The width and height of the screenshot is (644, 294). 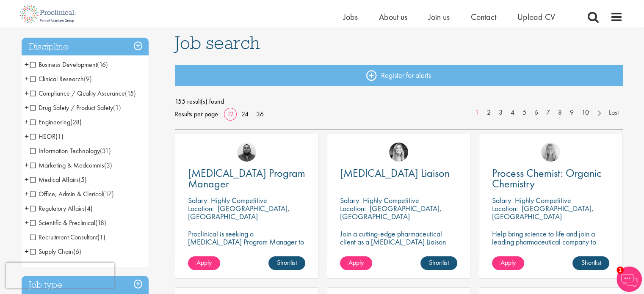 What do you see at coordinates (399, 101) in the screenshot?
I see `span: 155 result(s) found` at bounding box center [399, 101].